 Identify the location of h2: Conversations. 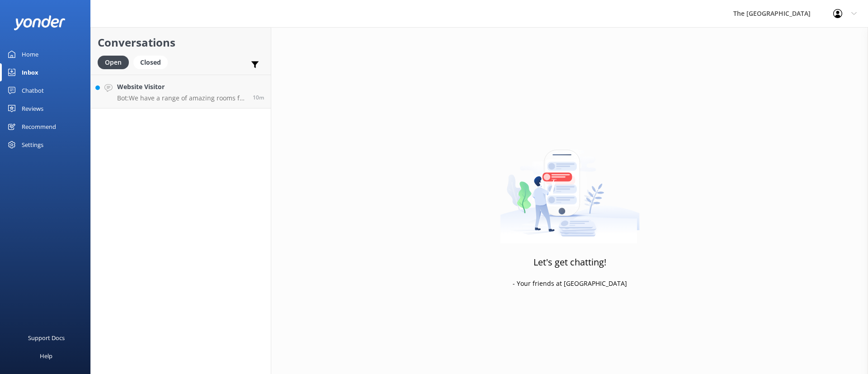
(181, 42).